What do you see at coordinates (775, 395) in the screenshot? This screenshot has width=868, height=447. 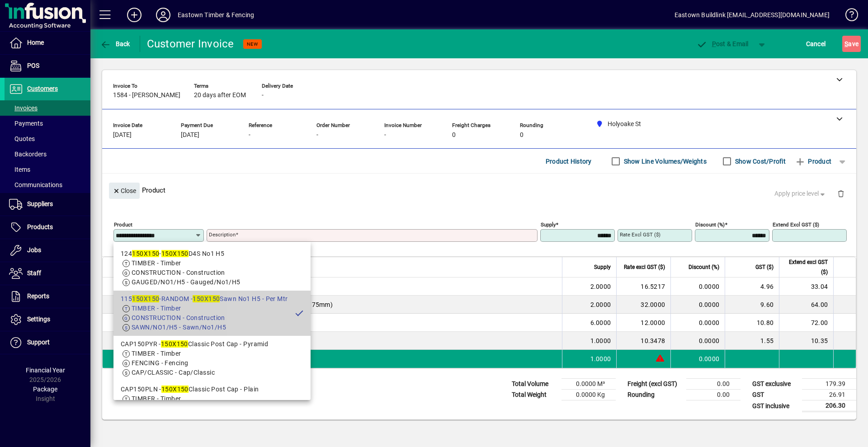 I see `td: GST` at bounding box center [775, 395].